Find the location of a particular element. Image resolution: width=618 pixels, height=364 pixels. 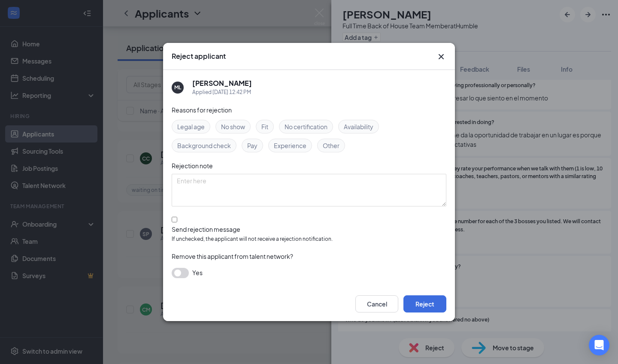

span: No certification is located at coordinates (306, 127).